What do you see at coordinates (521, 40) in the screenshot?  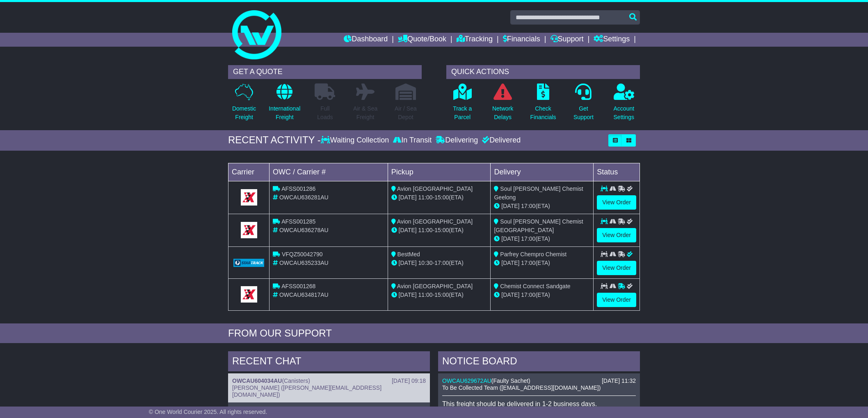 I see `a: Financials` at bounding box center [521, 40].